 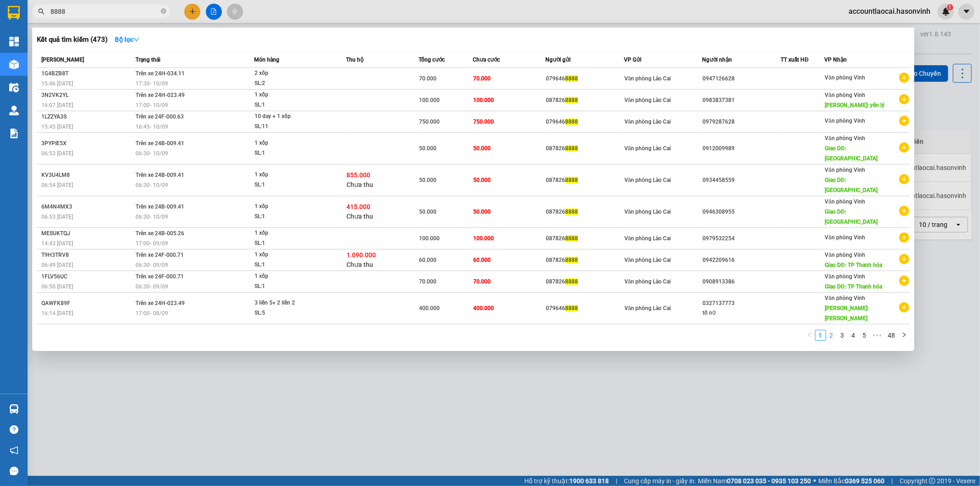 What do you see at coordinates (137, 40) in the screenshot?
I see `span: down` at bounding box center [137, 40].